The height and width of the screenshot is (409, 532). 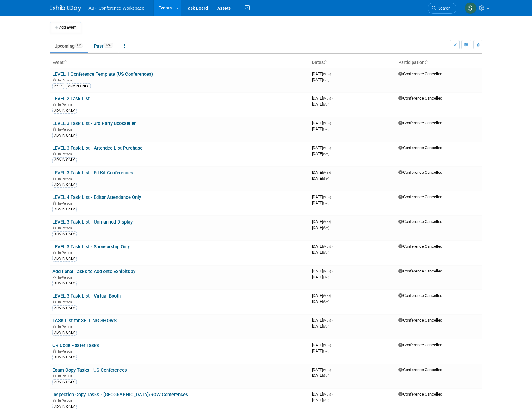 What do you see at coordinates (352, 63) in the screenshot?
I see `th: Dates` at bounding box center [352, 63].